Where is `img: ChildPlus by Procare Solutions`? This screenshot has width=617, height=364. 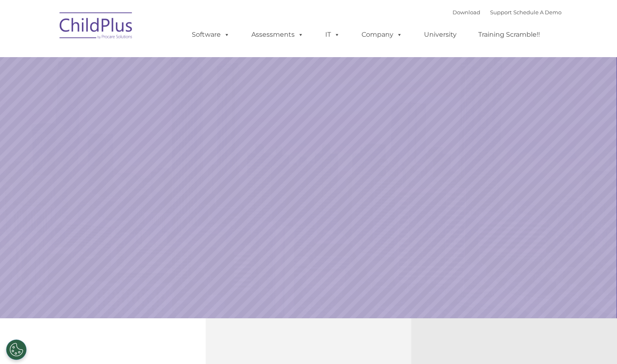 img: ChildPlus by Procare Solutions is located at coordinates (96, 27).